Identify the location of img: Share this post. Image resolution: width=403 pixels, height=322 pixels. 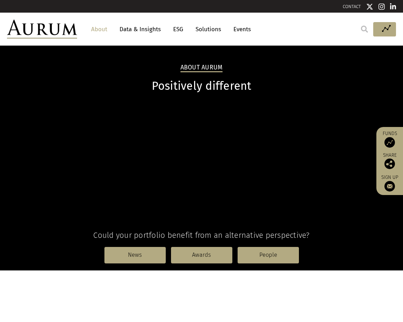
(390, 164).